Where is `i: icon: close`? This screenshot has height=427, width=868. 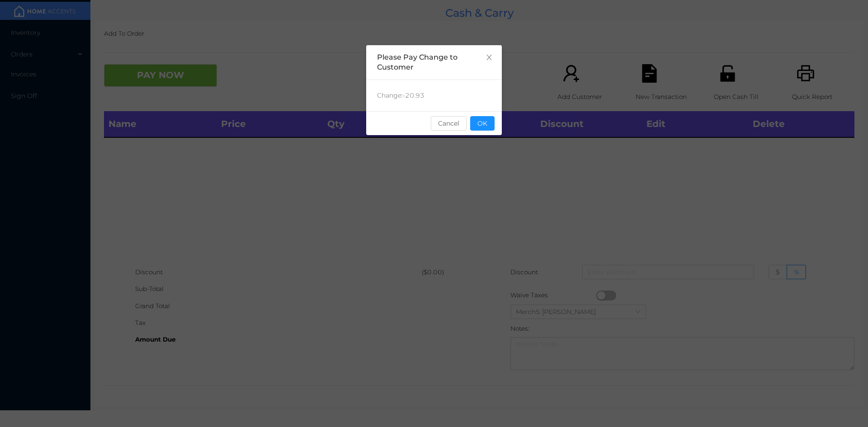
i: icon: close is located at coordinates (489, 58).